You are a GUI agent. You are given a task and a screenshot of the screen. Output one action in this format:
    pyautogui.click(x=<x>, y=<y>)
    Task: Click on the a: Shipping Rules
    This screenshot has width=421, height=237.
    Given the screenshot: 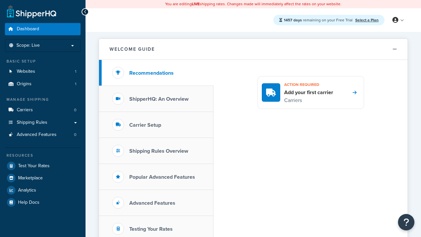 What is the action you would take?
    pyautogui.click(x=43, y=122)
    